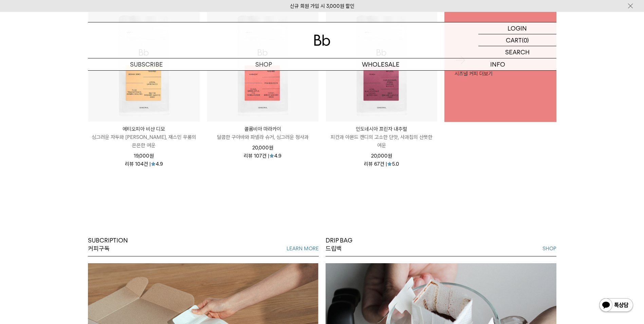 Image resolution: width=644 pixels, height=324 pixels. Describe the element at coordinates (263, 64) in the screenshot. I see `p: SHOP` at that location.